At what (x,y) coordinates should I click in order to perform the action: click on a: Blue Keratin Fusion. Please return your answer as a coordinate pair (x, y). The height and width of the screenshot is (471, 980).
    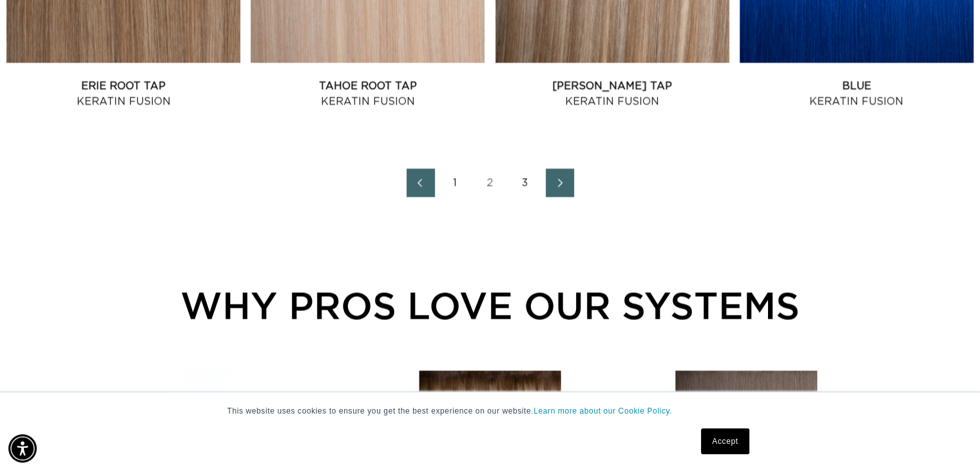
    Looking at the image, I should click on (856, 93).